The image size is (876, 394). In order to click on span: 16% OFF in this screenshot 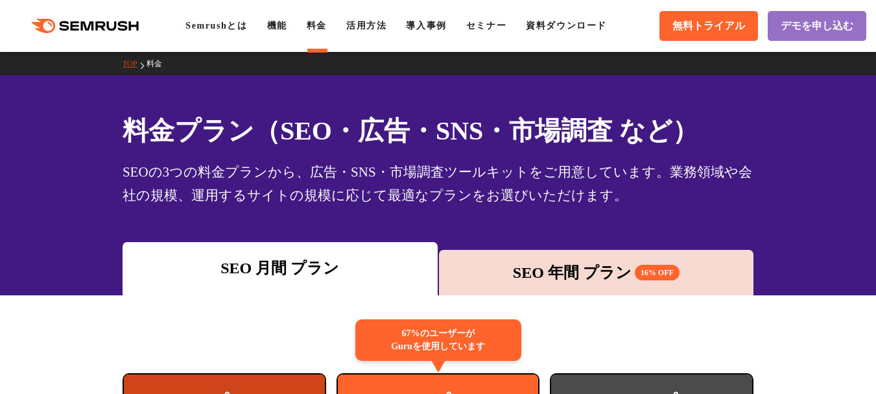, I will do `click(657, 272)`.